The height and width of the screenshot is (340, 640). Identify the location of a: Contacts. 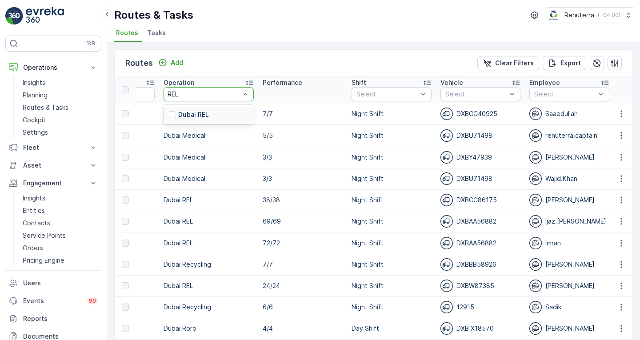
(60, 223).